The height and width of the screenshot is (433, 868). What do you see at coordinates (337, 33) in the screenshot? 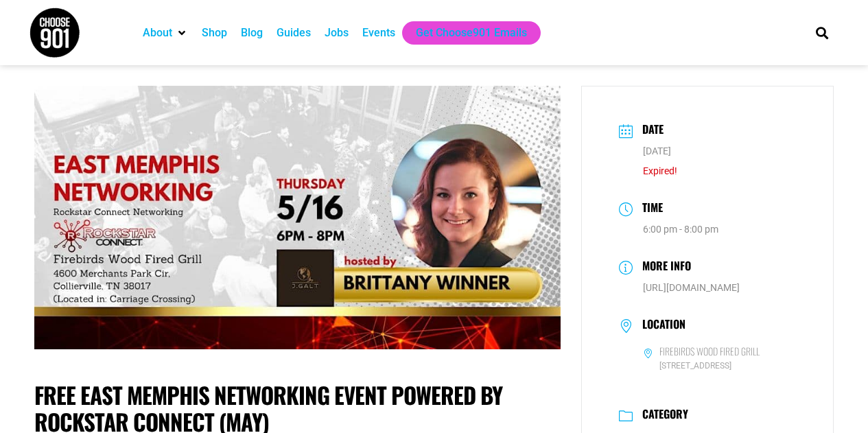
I see `div: Jobs` at bounding box center [337, 33].